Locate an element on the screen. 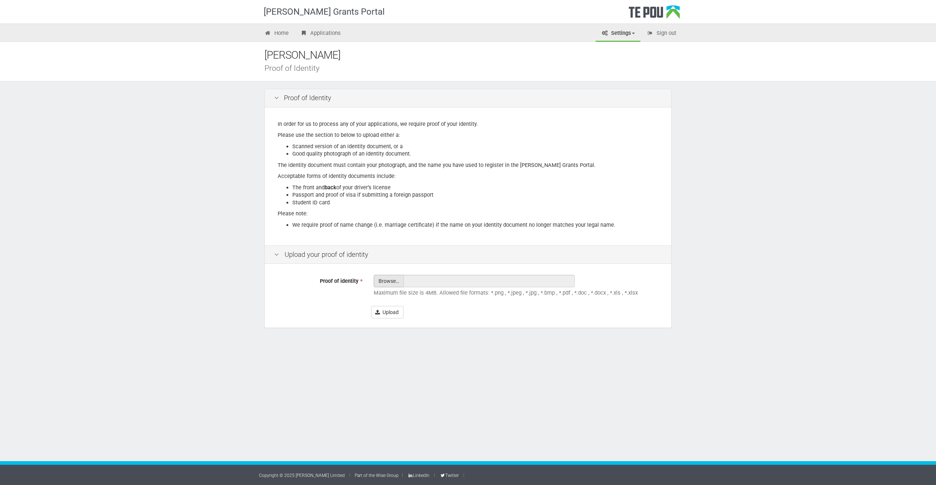 Image resolution: width=936 pixels, height=485 pixels. p: Please use the section to below to upload either a: is located at coordinates (468, 135).